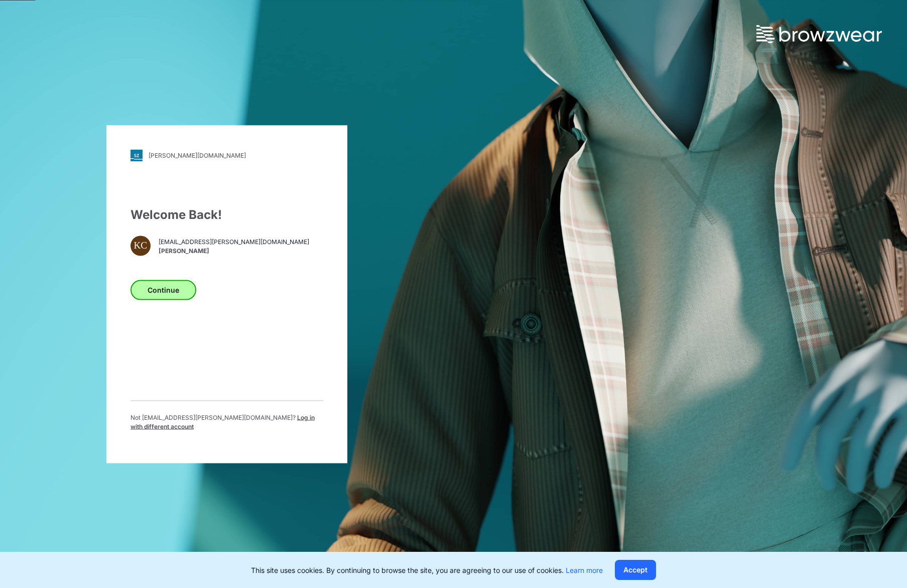 This screenshot has width=907, height=588. I want to click on button: Continue, so click(163, 290).